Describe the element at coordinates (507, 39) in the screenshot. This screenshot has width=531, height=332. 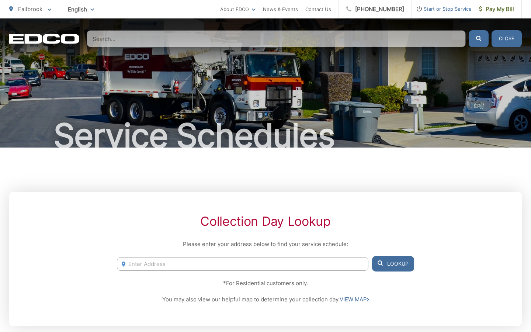
I see `button: Close` at that location.